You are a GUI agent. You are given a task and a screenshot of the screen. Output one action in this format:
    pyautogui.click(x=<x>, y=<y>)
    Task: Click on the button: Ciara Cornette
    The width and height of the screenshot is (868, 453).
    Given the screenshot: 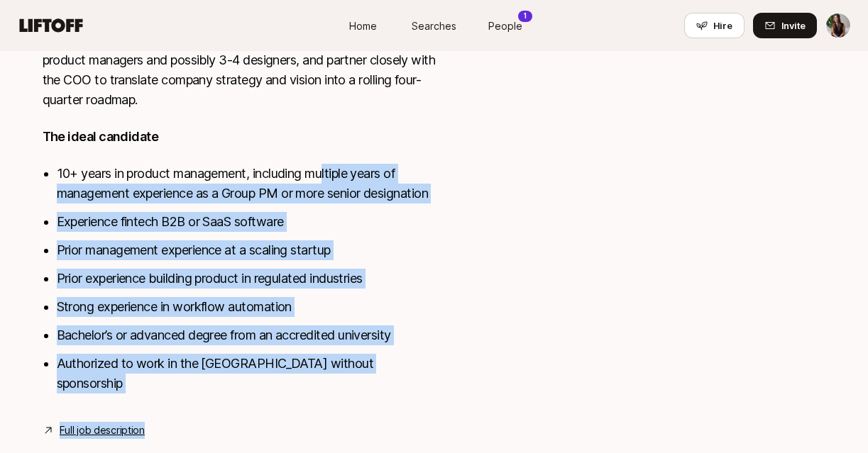 What is the action you would take?
    pyautogui.click(x=838, y=25)
    